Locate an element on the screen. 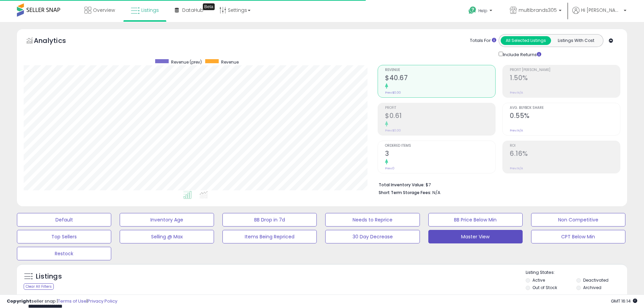 Image resolution: width=644 pixels, height=308 pixels. span: Ordered Items is located at coordinates (440, 146).